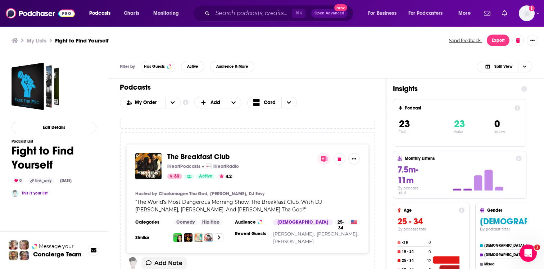  What do you see at coordinates (226, 166) in the screenshot?
I see `p: iHeartRadio` at bounding box center [226, 166].